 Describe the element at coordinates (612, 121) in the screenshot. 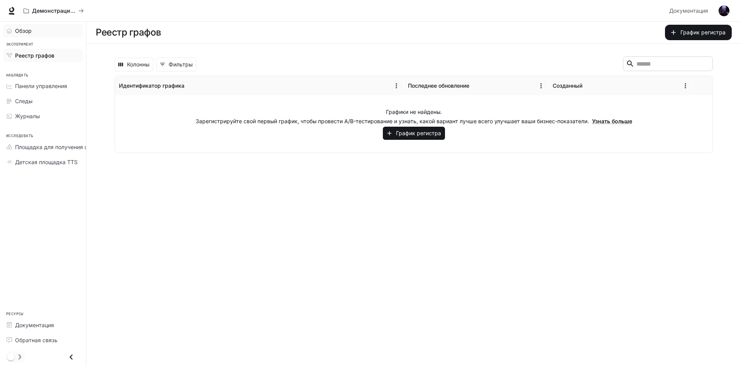

I see `font: Узнать больше` at that location.